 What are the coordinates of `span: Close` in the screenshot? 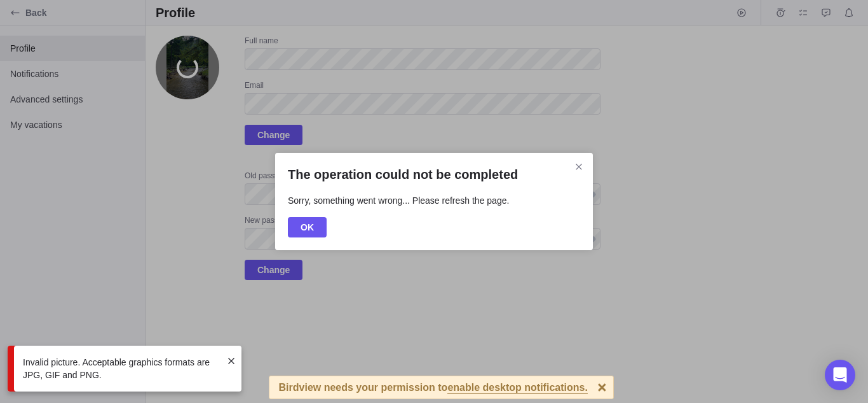 It's located at (579, 167).